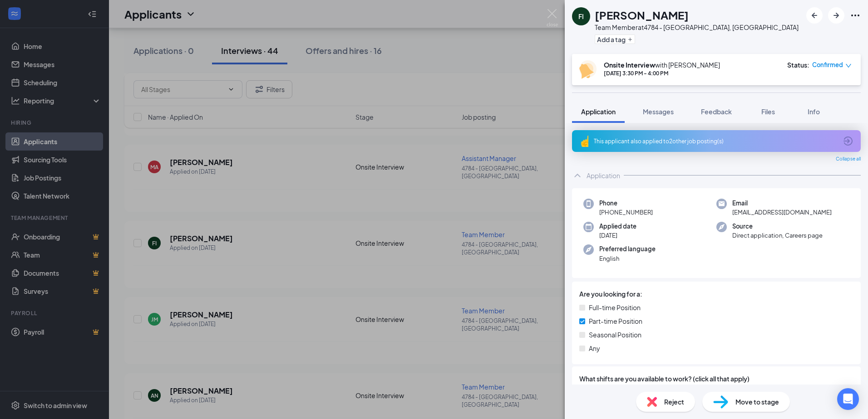  Describe the element at coordinates (614, 307) in the screenshot. I see `span: Full-time Position` at that location.